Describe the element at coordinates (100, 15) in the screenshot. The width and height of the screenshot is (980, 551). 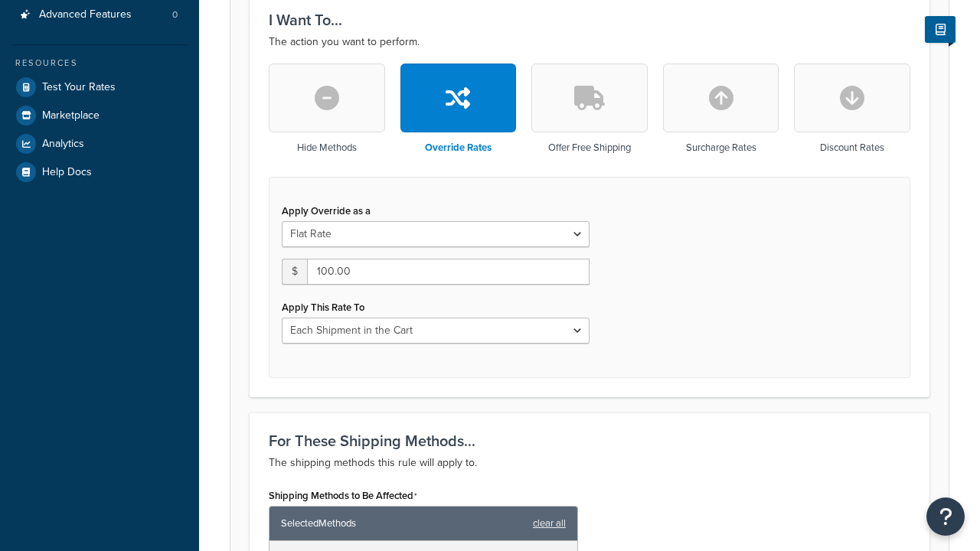
I see `a: Advanced Features0` at that location.